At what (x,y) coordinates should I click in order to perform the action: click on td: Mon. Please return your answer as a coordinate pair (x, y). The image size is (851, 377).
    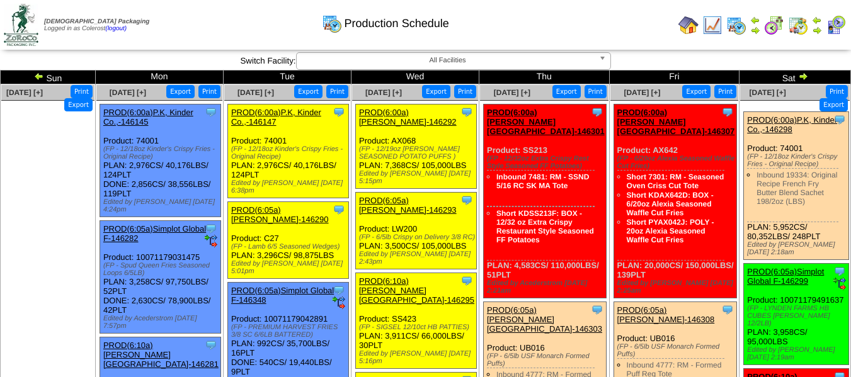
    Looking at the image, I should click on (159, 77).